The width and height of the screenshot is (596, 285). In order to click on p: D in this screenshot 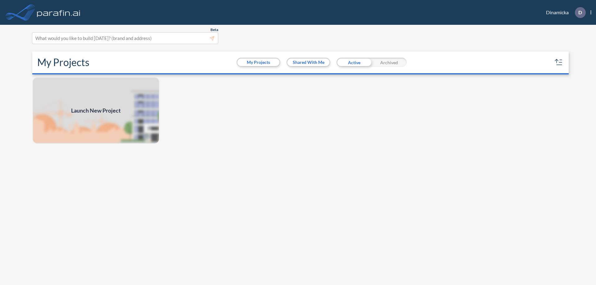, I will do `click(580, 12)`.